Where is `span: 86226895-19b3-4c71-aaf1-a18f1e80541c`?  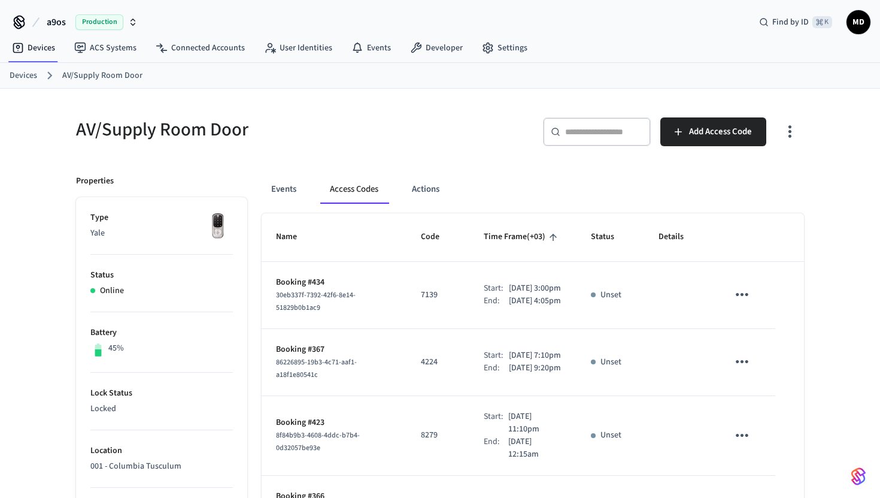
span: 86226895-19b3-4c71-aaf1-a18f1e80541c is located at coordinates (316, 368).